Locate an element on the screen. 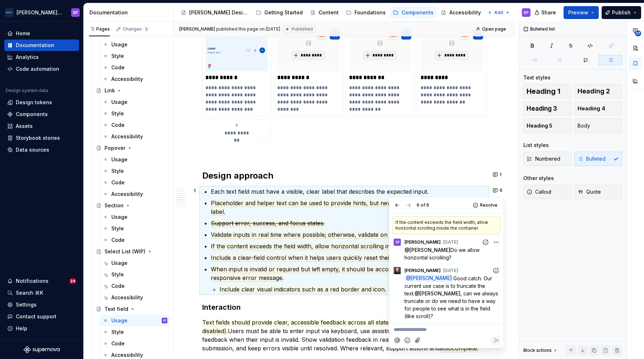 This screenshot has height=359, width=644. span: If the content exceeds the field width, allow horizontal scrolling inside the container. is located at coordinates (325, 246).